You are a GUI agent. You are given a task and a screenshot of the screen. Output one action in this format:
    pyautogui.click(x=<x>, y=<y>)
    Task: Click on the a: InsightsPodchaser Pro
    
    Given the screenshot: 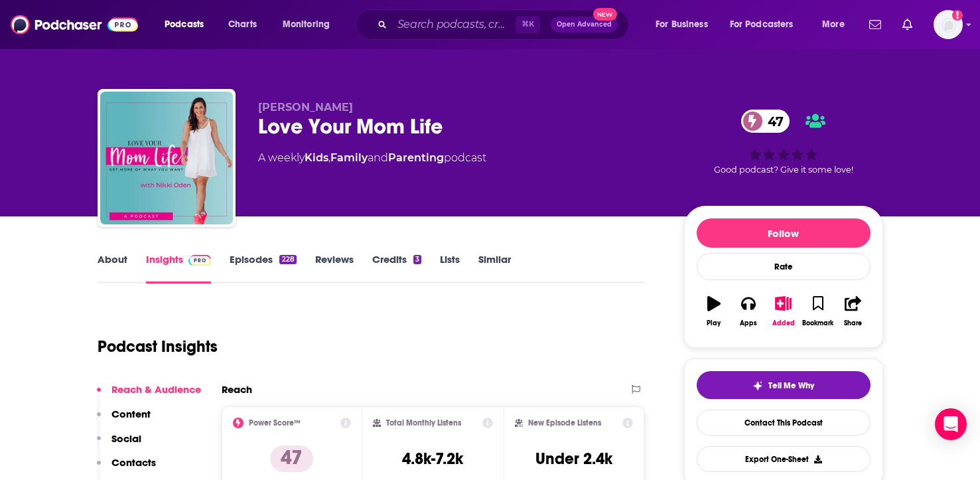 What is the action you would take?
    pyautogui.click(x=179, y=268)
    